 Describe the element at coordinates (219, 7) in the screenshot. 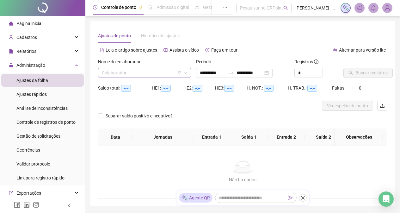

I see `span: Gestão de férias` at that location.